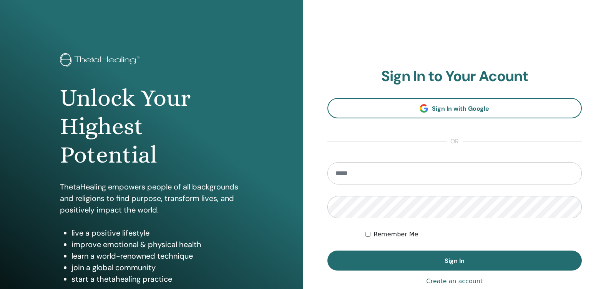 The image size is (606, 289). Describe the element at coordinates (157, 233) in the screenshot. I see `li: live a positive lifestyle` at that location.